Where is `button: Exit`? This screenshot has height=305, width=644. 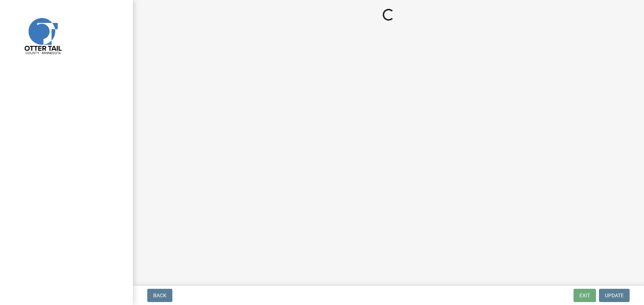
button: Exit is located at coordinates (585, 295).